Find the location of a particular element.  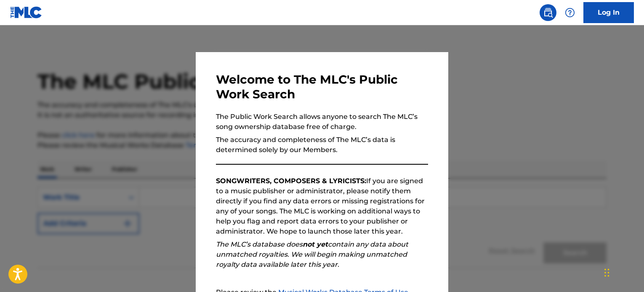

div: Chat Widget is located at coordinates (623, 272).